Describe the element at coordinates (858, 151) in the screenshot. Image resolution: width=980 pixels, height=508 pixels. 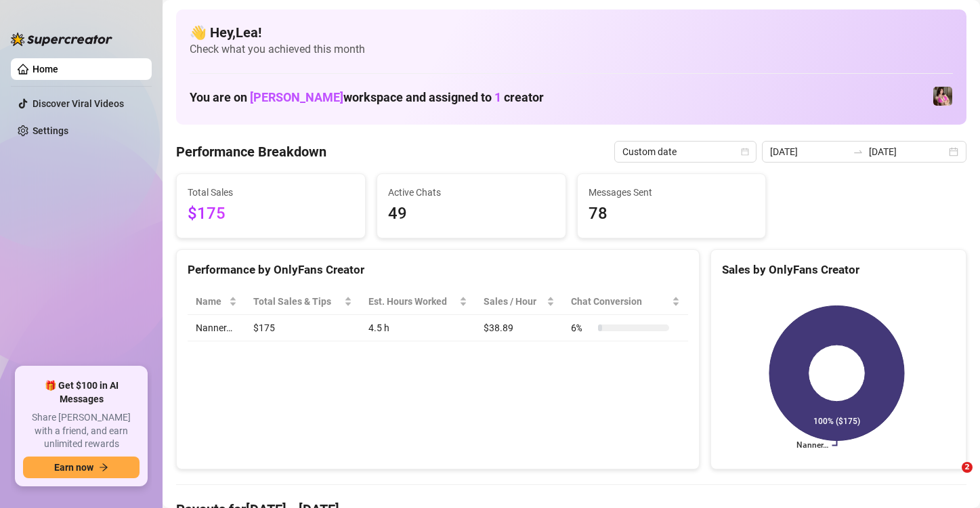
I see `span: to` at that location.